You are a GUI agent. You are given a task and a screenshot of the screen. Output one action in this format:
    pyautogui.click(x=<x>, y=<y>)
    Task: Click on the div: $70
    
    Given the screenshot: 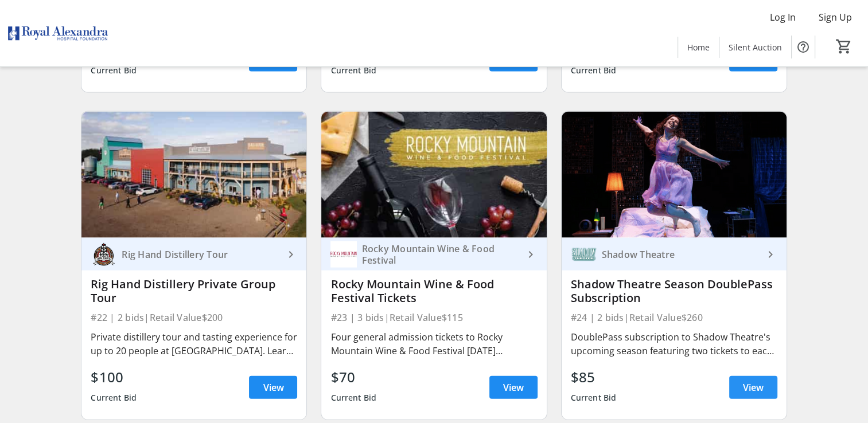 What is the action you would take?
    pyautogui.click(x=353, y=377)
    